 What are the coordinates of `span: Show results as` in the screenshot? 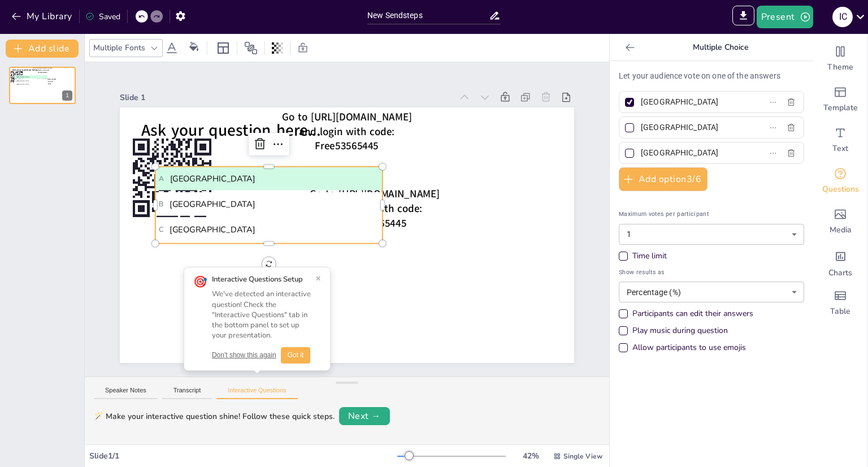 It's located at (712, 272).